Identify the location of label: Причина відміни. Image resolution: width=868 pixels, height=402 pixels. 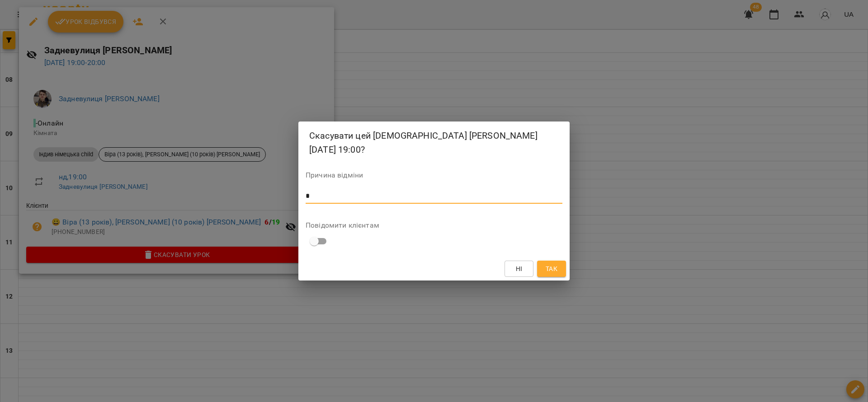
(434, 176).